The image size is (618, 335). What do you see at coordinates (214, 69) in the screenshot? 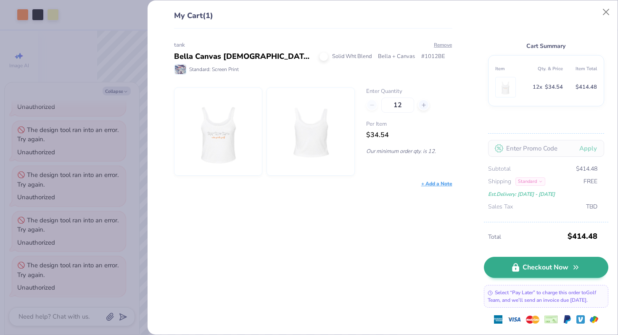
I see `span: Standard: Screen Print` at bounding box center [214, 69].